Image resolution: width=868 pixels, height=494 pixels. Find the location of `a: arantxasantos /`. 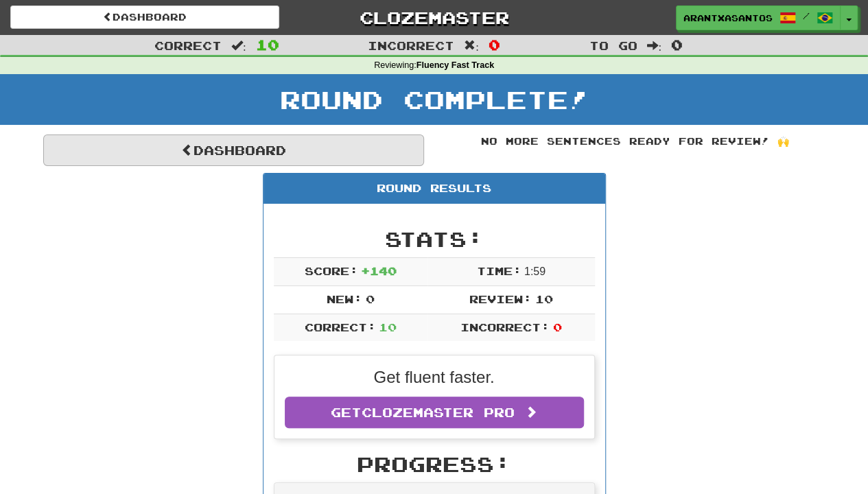

a: arantxasantos / is located at coordinates (758, 18).